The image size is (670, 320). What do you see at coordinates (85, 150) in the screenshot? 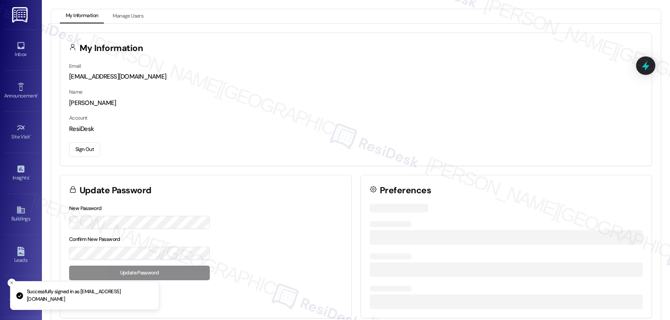
I see `button: Sign Out` at bounding box center [85, 150].